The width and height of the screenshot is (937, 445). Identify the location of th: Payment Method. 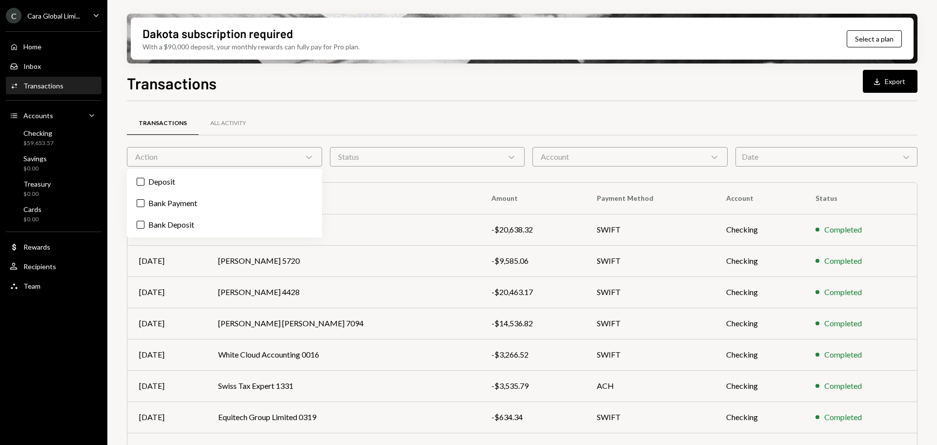
(650, 198).